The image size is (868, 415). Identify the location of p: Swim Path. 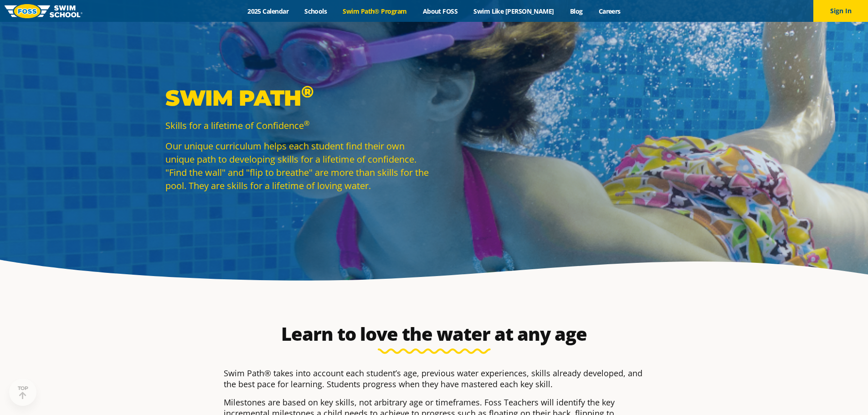
(297, 98).